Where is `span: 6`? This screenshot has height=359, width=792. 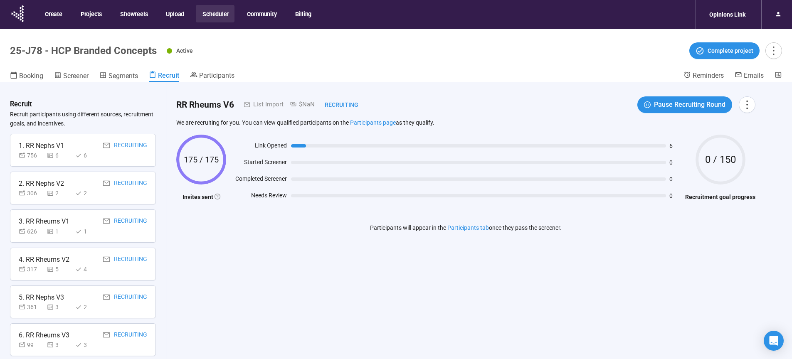 span: 6 is located at coordinates (675, 146).